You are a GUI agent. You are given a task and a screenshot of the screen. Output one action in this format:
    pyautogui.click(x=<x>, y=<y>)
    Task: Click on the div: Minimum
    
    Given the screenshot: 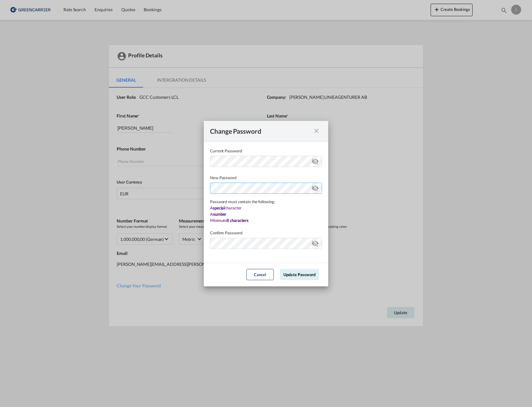 What is the action you would take?
    pyautogui.click(x=266, y=220)
    